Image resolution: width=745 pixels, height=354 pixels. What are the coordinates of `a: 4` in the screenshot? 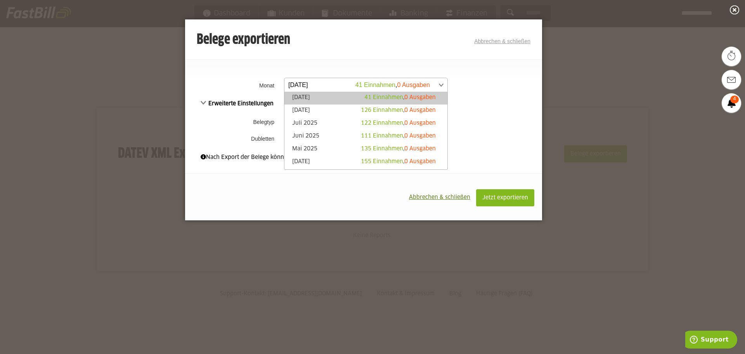 It's located at (732, 103).